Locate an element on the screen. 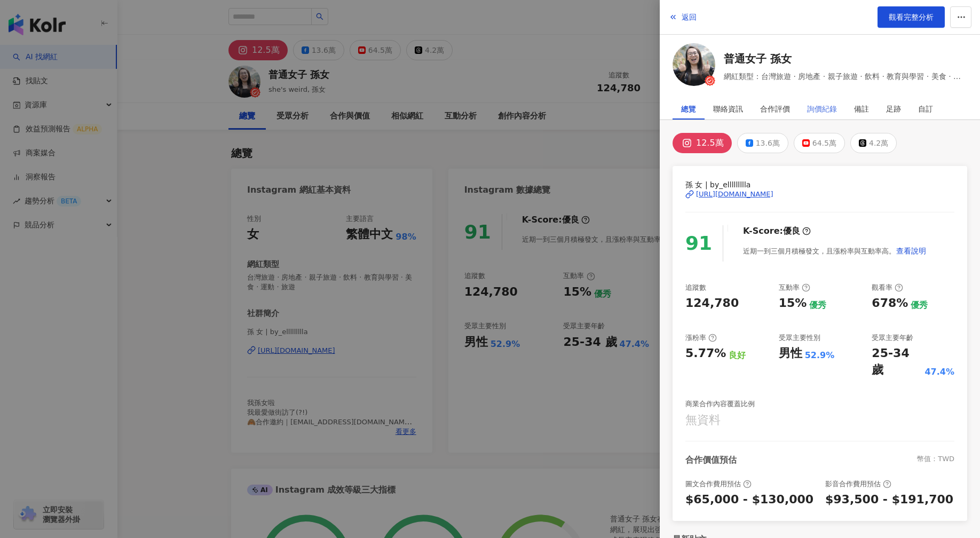 Image resolution: width=980 pixels, height=538 pixels. div: 5.77% is located at coordinates (706, 354).